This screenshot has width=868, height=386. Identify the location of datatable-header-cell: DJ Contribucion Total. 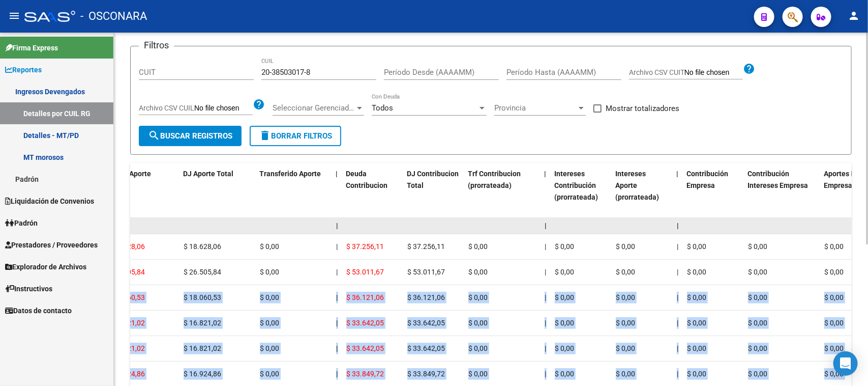
(433, 191).